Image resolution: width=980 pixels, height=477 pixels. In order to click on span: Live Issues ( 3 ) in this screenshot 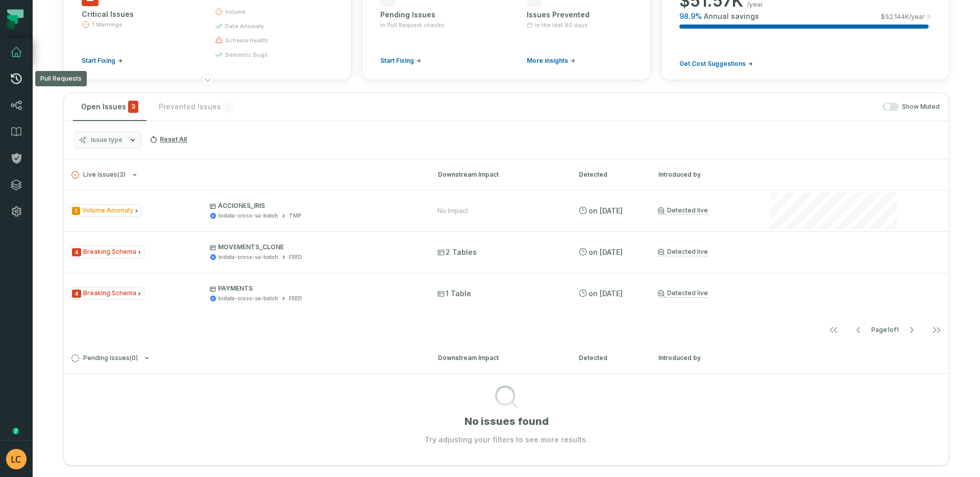, I will do `click(99, 174)`.